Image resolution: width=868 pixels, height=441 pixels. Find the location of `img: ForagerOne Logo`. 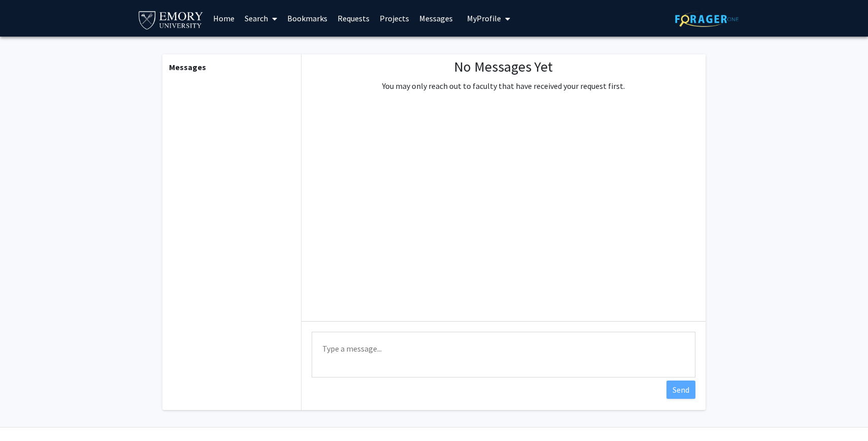

img: ForagerOne Logo is located at coordinates (707, 19).